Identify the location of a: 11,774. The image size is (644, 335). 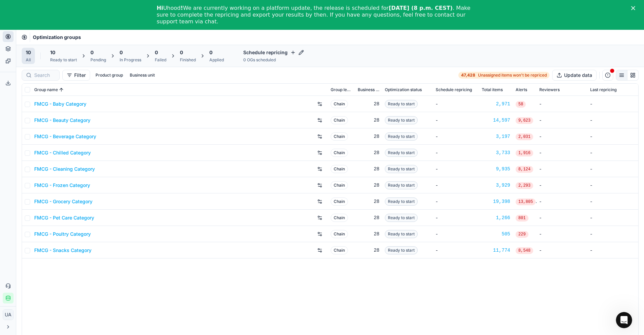
(496, 251).